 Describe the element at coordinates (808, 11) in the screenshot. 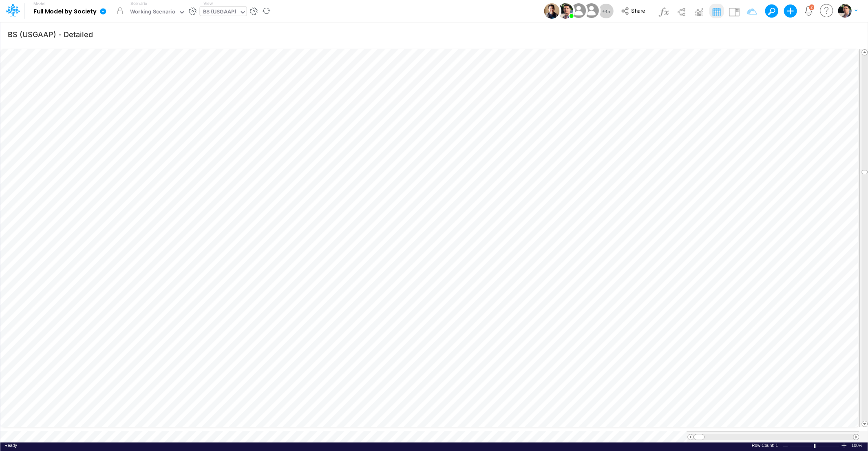

I see `a: Notifications` at that location.